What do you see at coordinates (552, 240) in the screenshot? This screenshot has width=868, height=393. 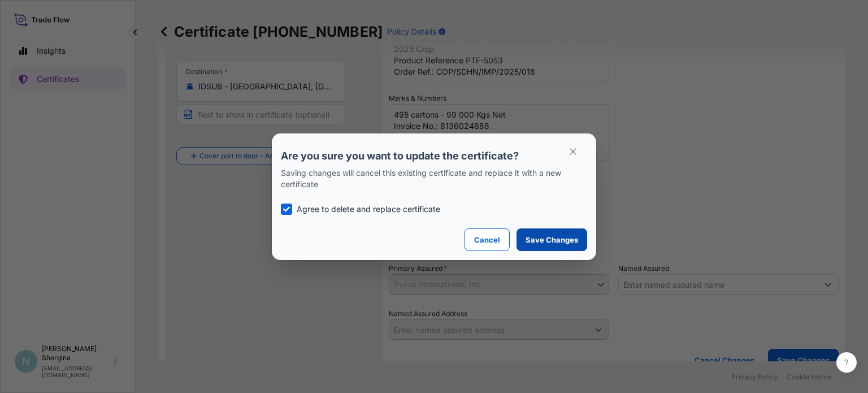 I see `p: Save Changes` at bounding box center [552, 240].